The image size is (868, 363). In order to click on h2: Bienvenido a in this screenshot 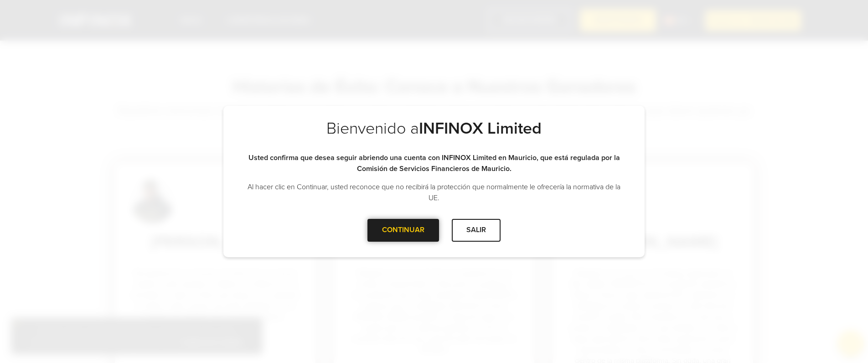, I will do `click(434, 135)`.